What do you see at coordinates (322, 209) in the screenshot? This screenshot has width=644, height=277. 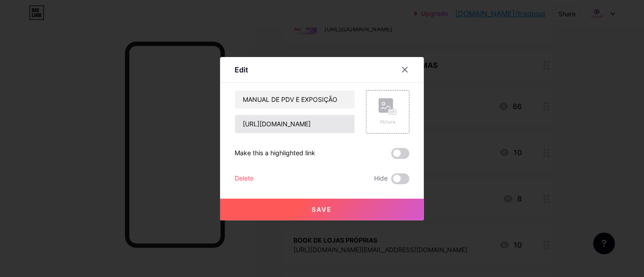 I see `button: Save` at bounding box center [322, 209].